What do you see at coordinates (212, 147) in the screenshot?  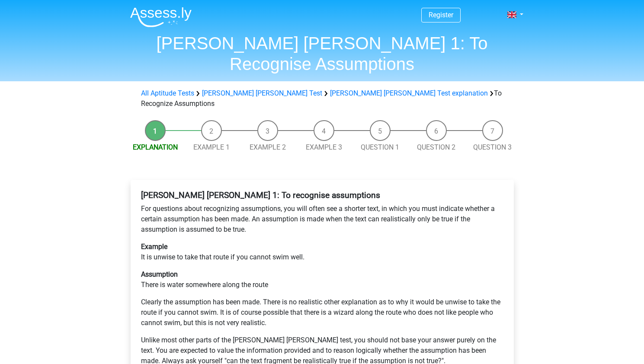 I see `a: Example 1` at bounding box center [212, 147].